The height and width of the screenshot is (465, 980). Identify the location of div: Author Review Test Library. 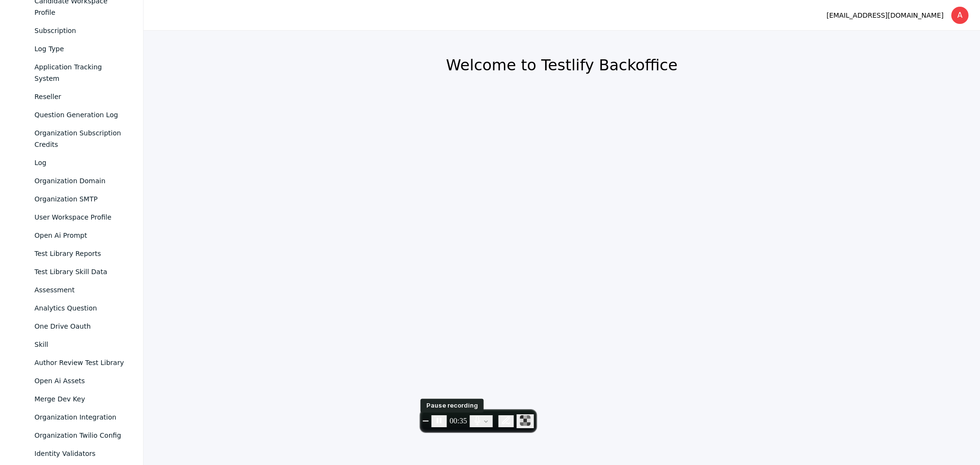
(79, 362).